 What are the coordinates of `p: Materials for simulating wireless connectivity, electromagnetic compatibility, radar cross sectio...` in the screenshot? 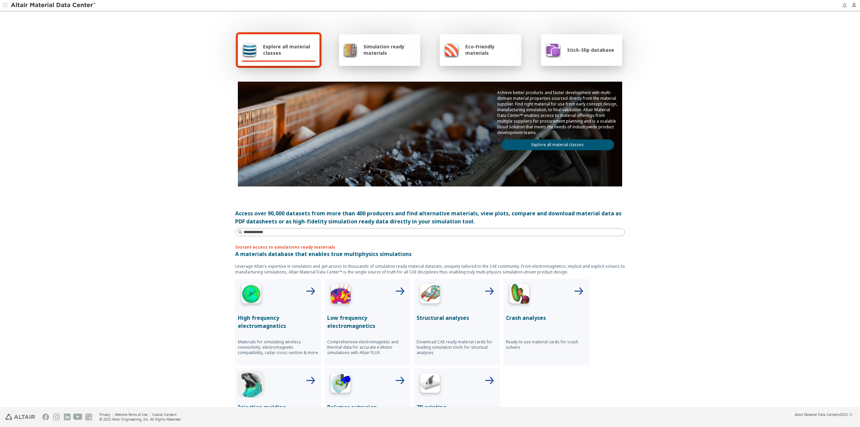 It's located at (278, 347).